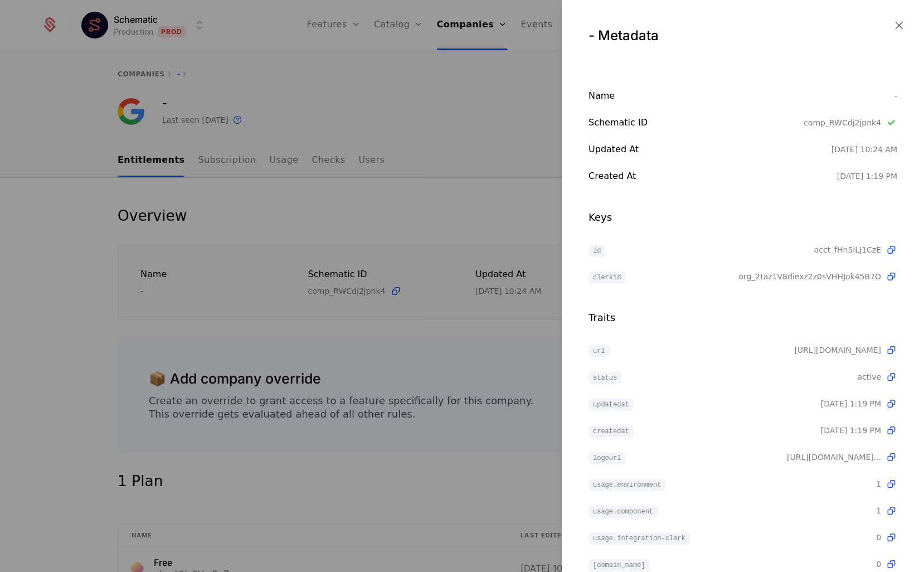 The width and height of the screenshot is (924, 572). I want to click on div: Schematic ID, so click(696, 123).